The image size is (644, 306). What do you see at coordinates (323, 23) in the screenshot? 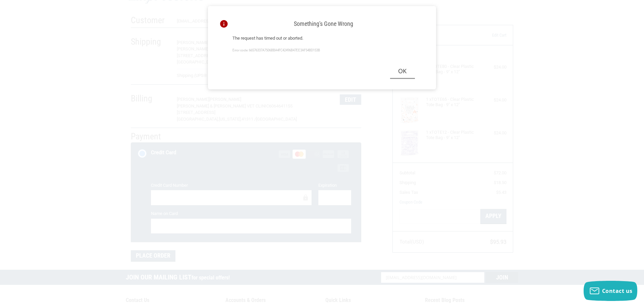
I see `span: Something's gone wrong` at bounding box center [323, 23].